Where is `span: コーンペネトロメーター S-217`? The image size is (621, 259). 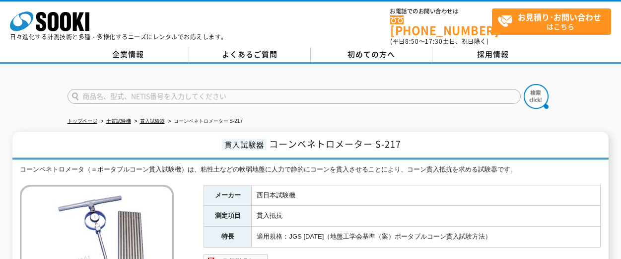 span: コーンペネトロメーター S-217 is located at coordinates (335, 143).